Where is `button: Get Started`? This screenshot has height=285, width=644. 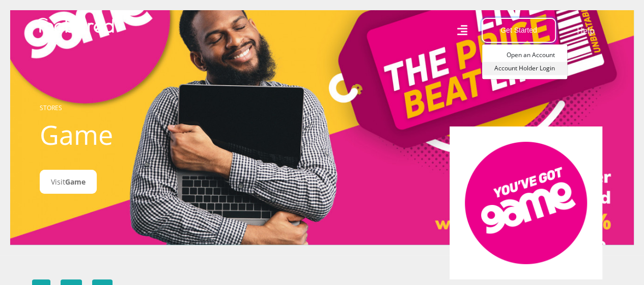 button: Get Started is located at coordinates (519, 30).